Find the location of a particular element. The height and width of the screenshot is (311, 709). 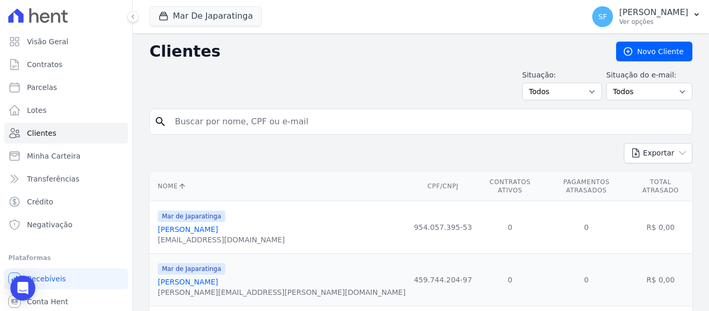

a: Recebíveis is located at coordinates (66, 278).